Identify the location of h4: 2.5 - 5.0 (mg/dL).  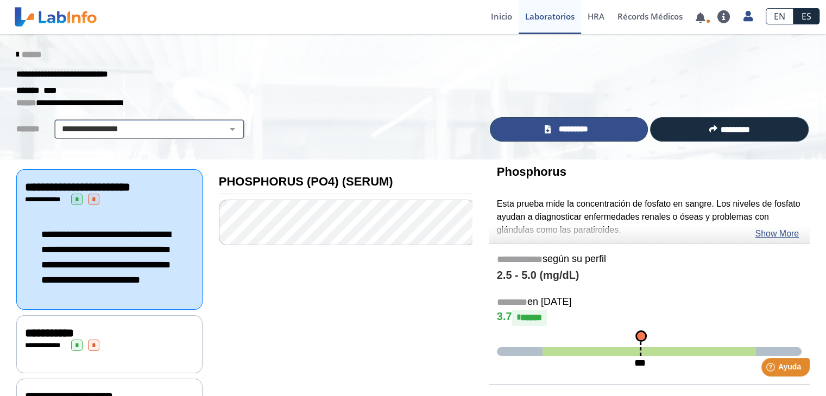
(649, 276).